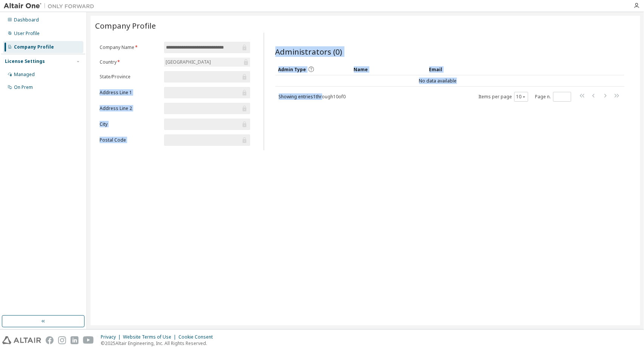  I want to click on img: linkedin.svg, so click(74, 340).